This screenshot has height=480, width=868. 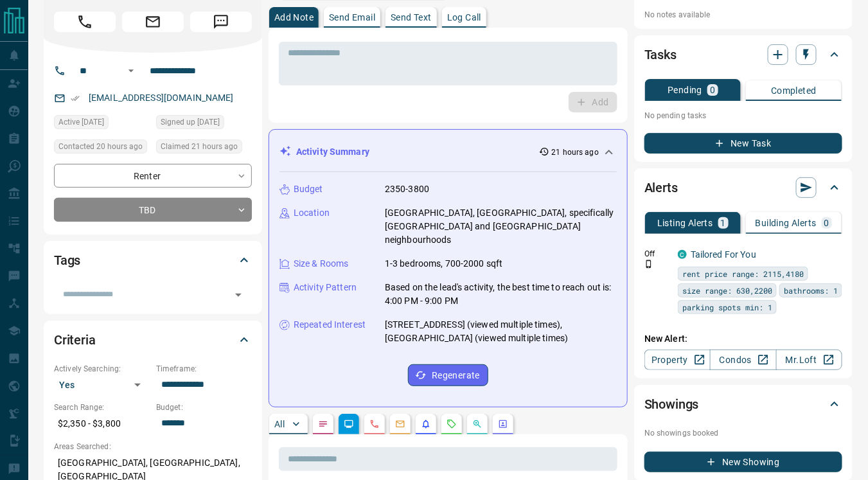 What do you see at coordinates (153, 22) in the screenshot?
I see `span: Email` at bounding box center [153, 22].